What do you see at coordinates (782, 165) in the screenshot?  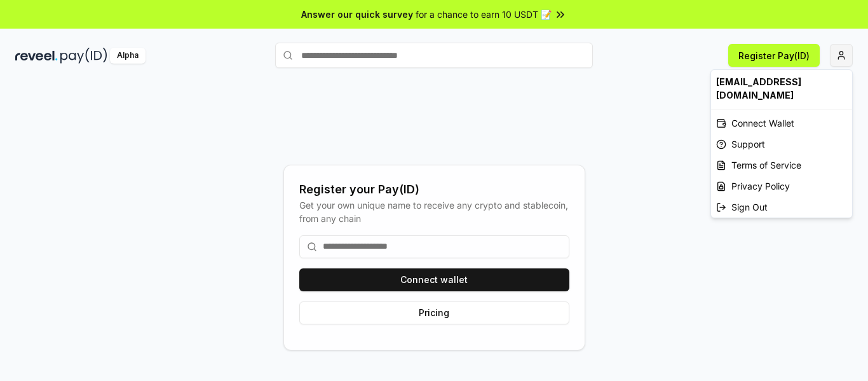 I see `a: Terms of Service` at bounding box center [782, 165].